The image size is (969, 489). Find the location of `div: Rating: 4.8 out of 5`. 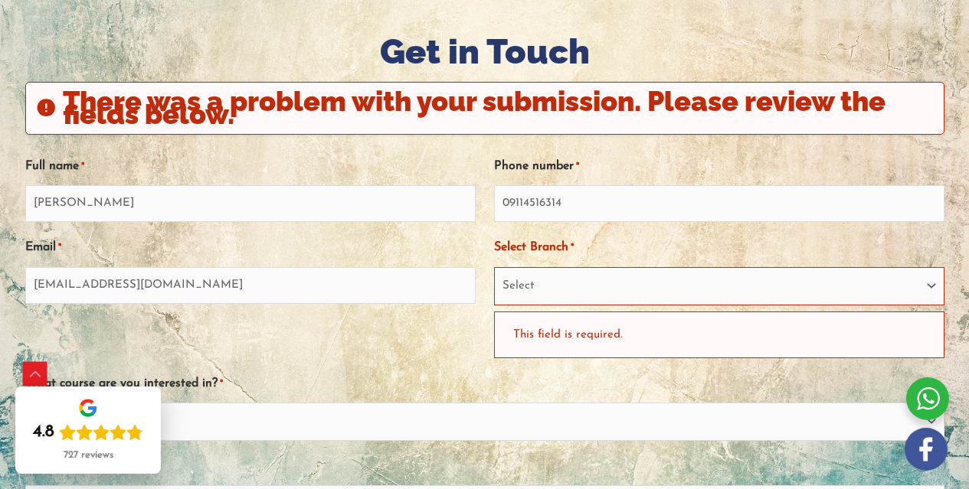

div: Rating: 4.8 out of 5 is located at coordinates (88, 433).